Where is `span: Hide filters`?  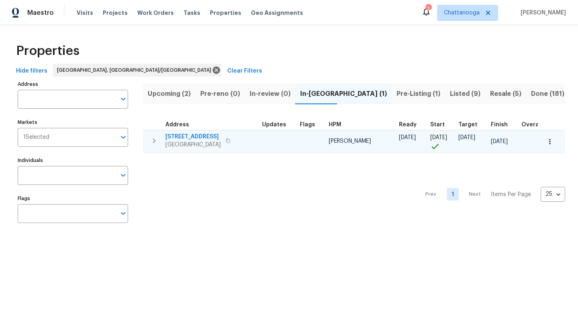
span: Hide filters is located at coordinates (32, 71).